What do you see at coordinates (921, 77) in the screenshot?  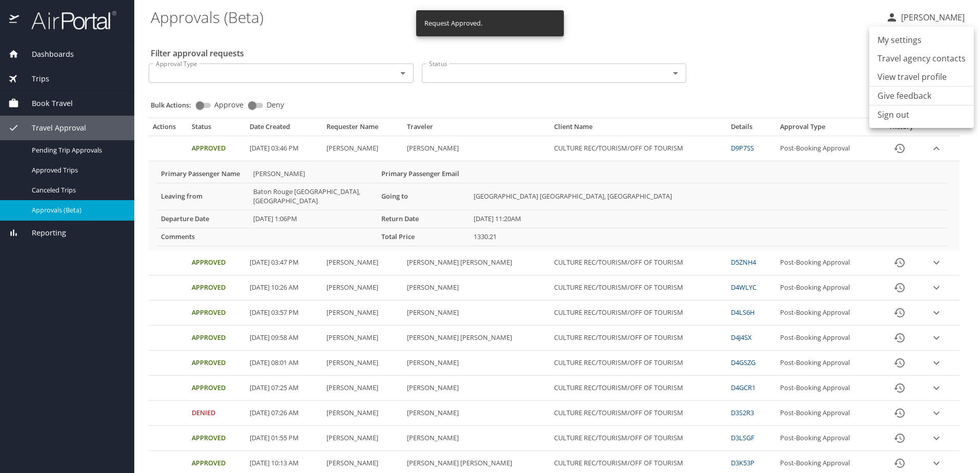 I see `li: View travel profile` at bounding box center [921, 77].